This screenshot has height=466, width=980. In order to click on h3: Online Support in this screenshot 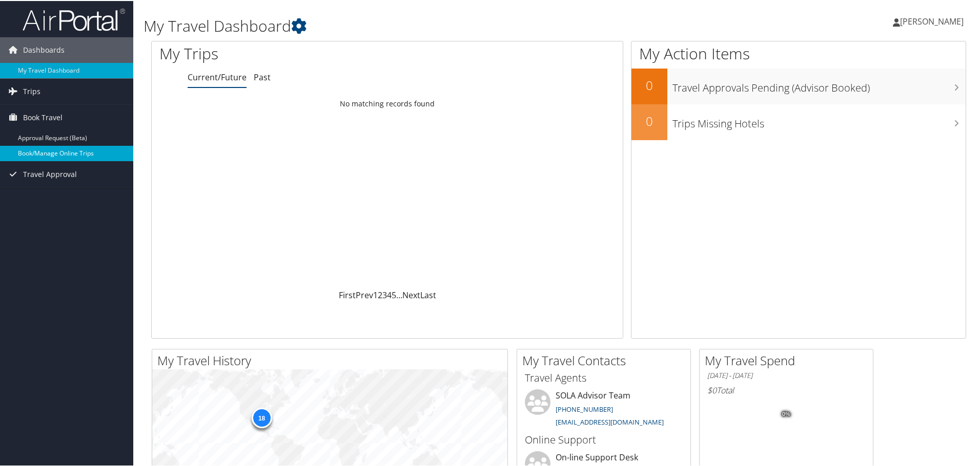, I will do `click(604, 439)`.